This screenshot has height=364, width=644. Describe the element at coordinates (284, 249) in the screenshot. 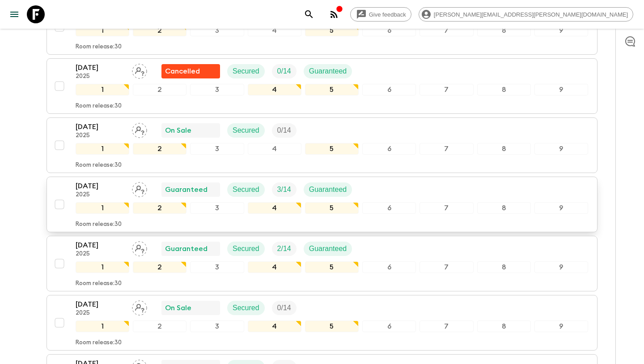

I see `p: 2 / 14` at that location.